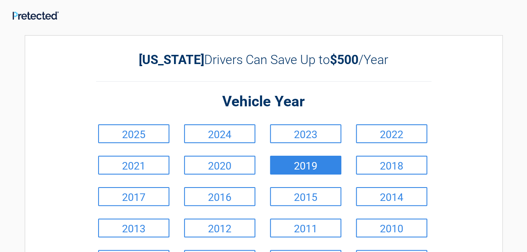  What do you see at coordinates (392, 197) in the screenshot?
I see `a: 2014` at bounding box center [392, 197].